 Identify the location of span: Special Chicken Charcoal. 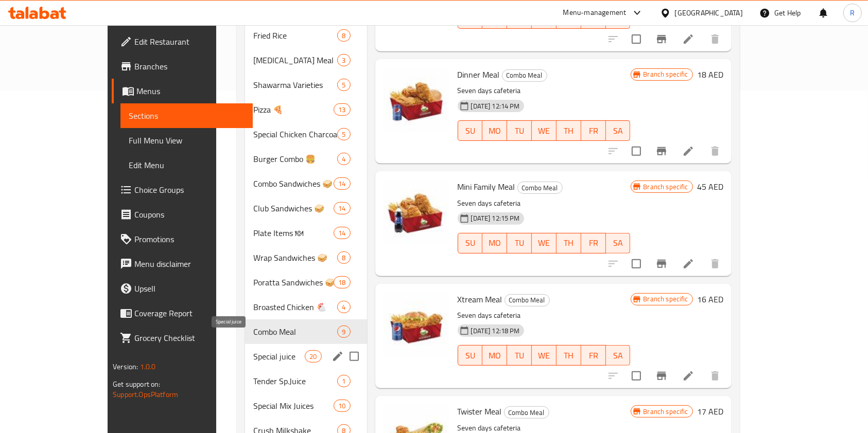
(295, 134).